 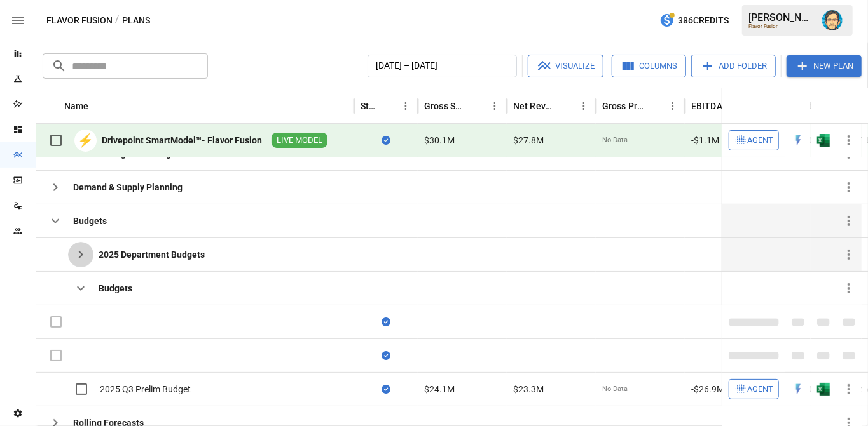 What do you see at coordinates (80, 21) in the screenshot?
I see `button: Flavor Fusion` at bounding box center [80, 21].